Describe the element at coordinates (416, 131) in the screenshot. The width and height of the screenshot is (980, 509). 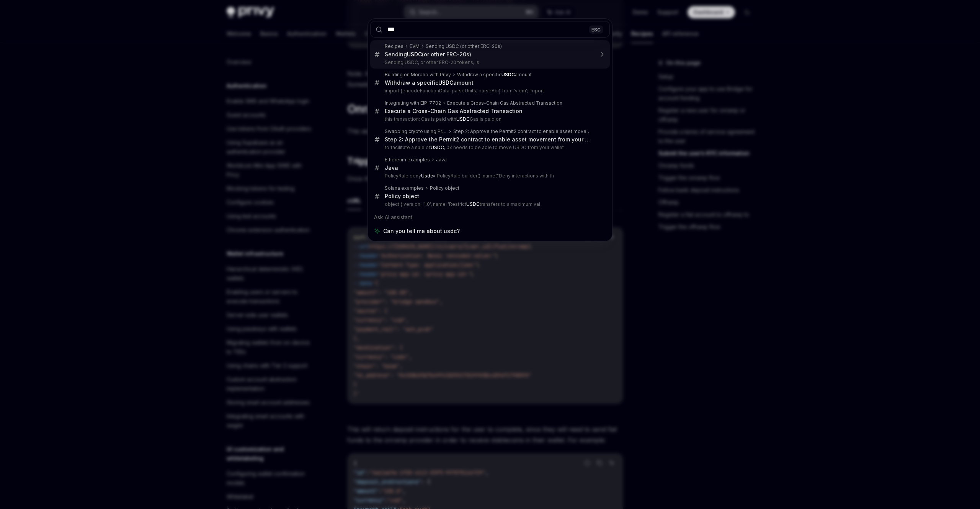
I see `div: Swapping crypto using Privy and 0x` at that location.